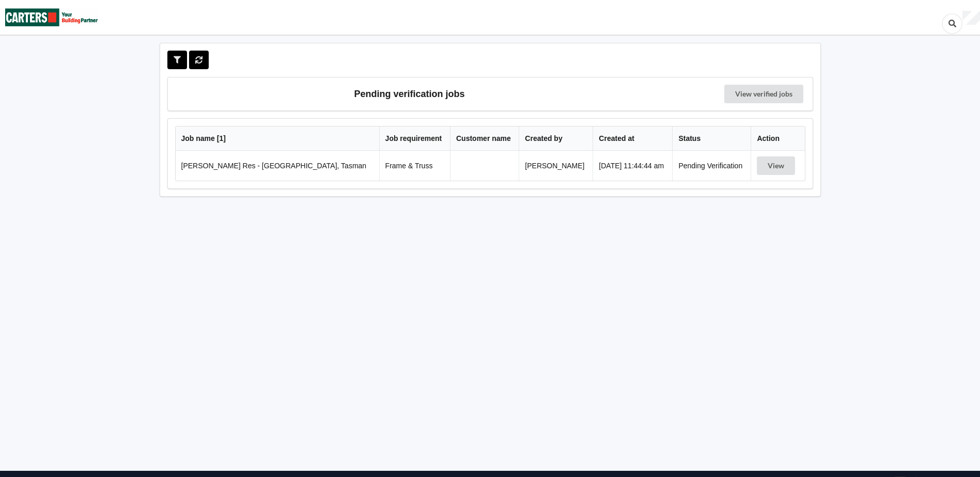  What do you see at coordinates (971, 18) in the screenshot?
I see `div: User Profile` at bounding box center [971, 18].